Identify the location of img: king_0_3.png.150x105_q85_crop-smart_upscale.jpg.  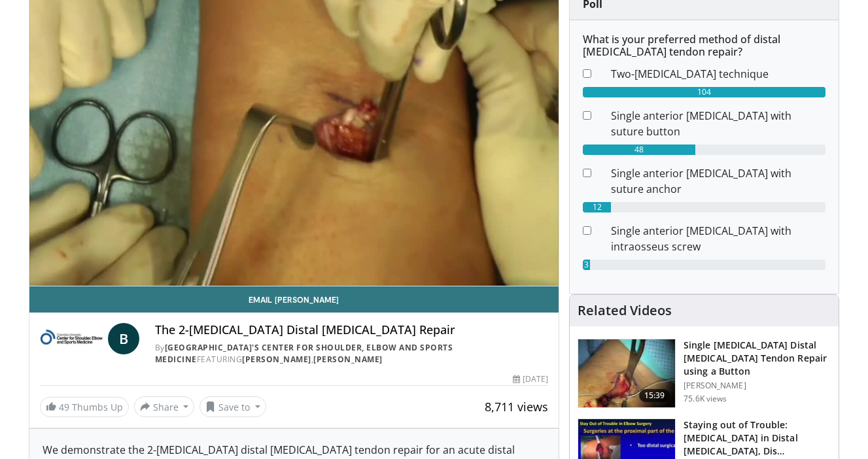
(626, 373).